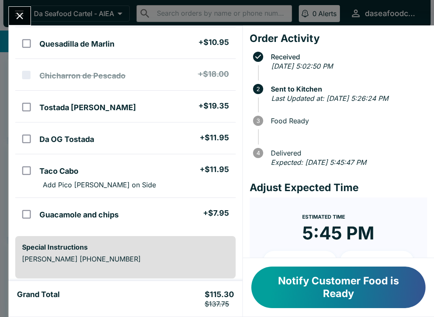  What do you see at coordinates (258, 89) in the screenshot?
I see `text: 2` at bounding box center [258, 89].